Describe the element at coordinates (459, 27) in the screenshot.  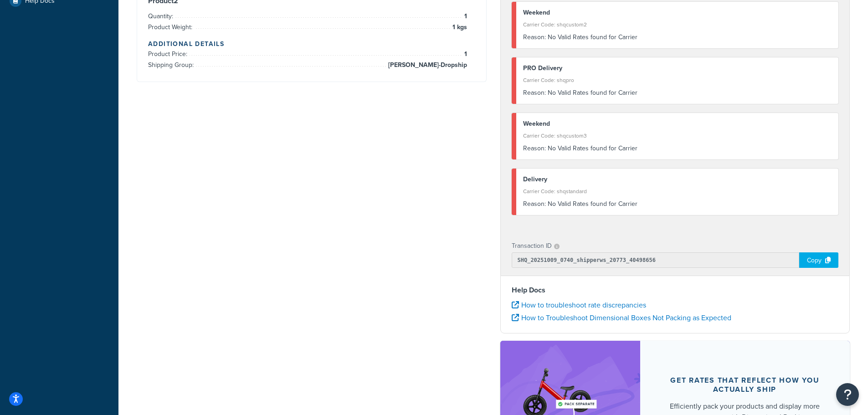
I see `span: 1 kgs` at that location.